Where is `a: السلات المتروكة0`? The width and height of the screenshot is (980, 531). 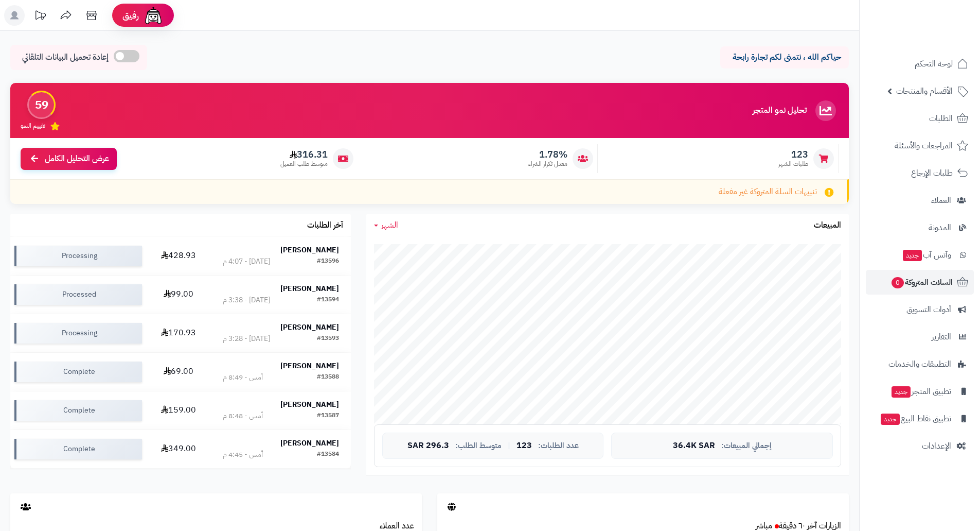
a: السلات المتروكة0 is located at coordinates (919, 282).